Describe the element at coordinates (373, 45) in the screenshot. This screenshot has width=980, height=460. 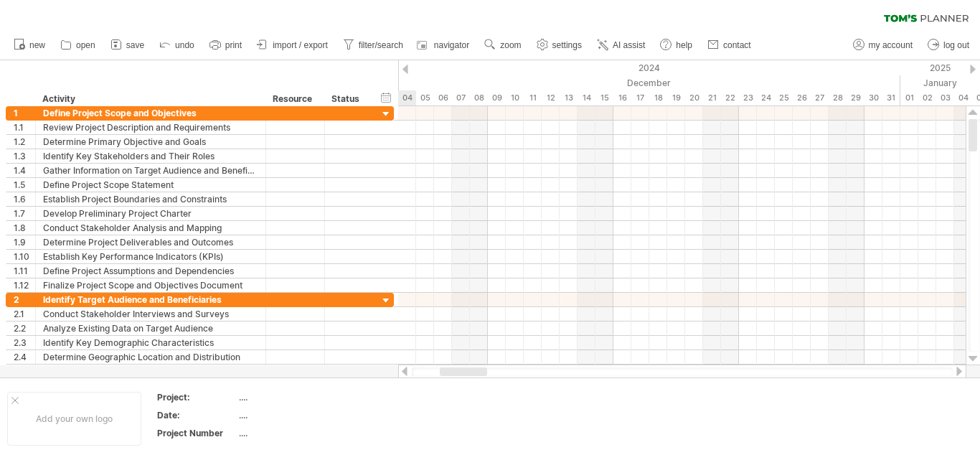
I see `a: filter/search` at that location.